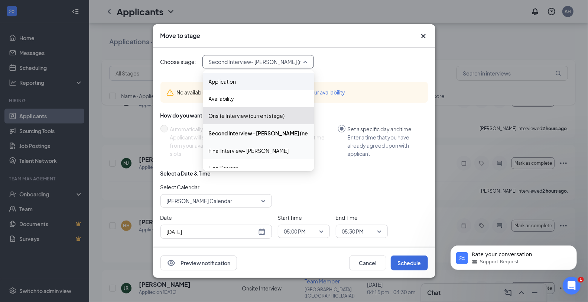 The width and height of the screenshot is (588, 302). I want to click on svg: Cross, so click(423, 36).